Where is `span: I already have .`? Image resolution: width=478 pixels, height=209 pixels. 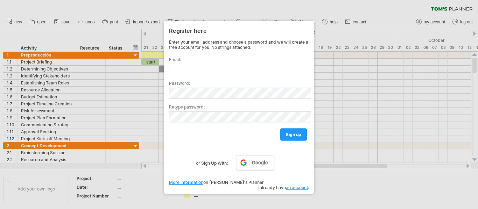 span: I already have . is located at coordinates (283, 188).